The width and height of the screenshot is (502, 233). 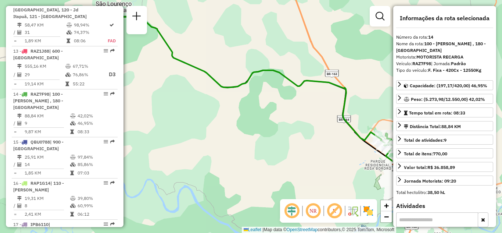 I want to click on span: Peso: (5.273,98/12.550,00) 42,02%, so click(x=448, y=99).